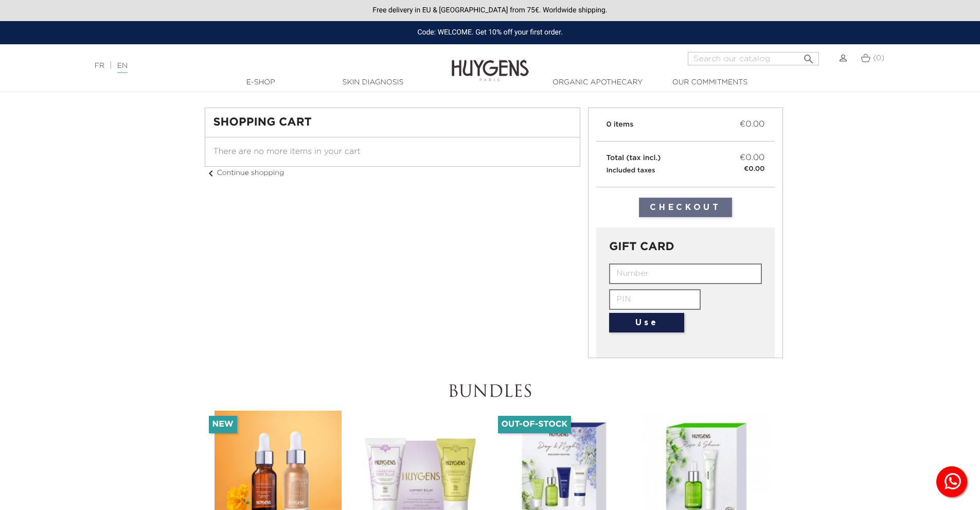 The image size is (980, 510). I want to click on button: Use, so click(647, 323).